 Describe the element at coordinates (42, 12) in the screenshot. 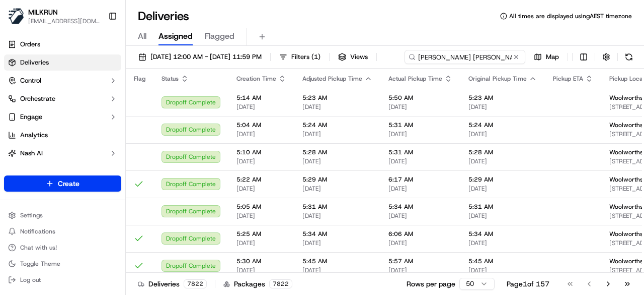

I see `span: MILKRUN` at that location.